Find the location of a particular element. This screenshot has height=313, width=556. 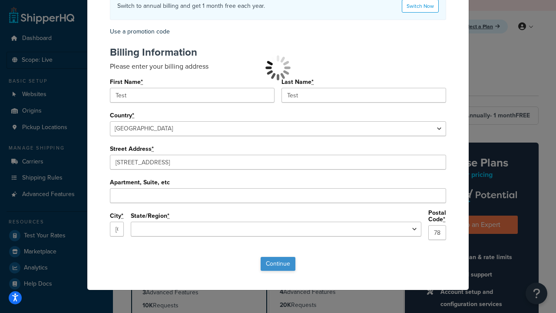

label: Apartment, Suite, etc is located at coordinates (140, 182).